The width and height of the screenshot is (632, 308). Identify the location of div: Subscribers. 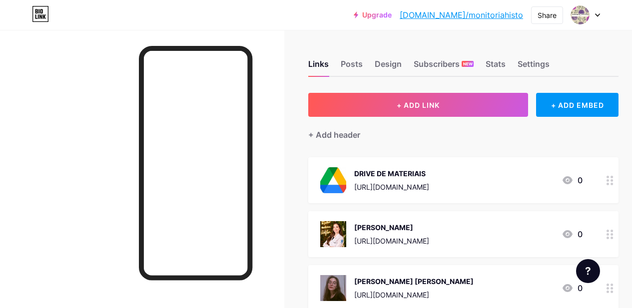
(444, 67).